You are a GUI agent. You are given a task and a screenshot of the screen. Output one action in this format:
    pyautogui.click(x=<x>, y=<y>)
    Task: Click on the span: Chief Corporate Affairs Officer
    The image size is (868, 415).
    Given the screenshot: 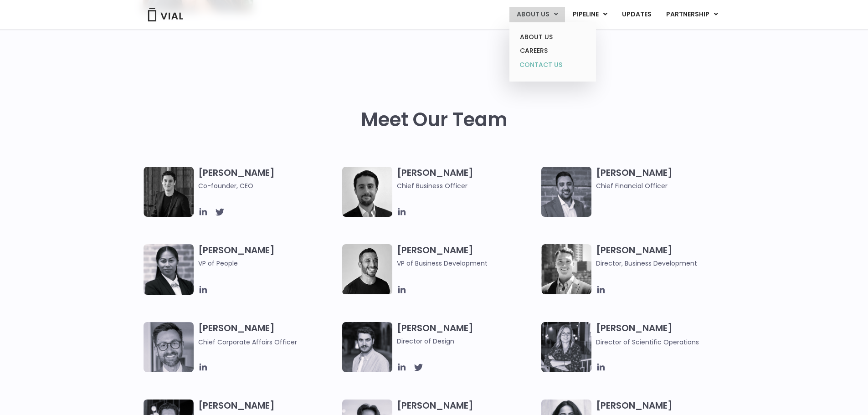 What is the action you would take?
    pyautogui.click(x=247, y=343)
    